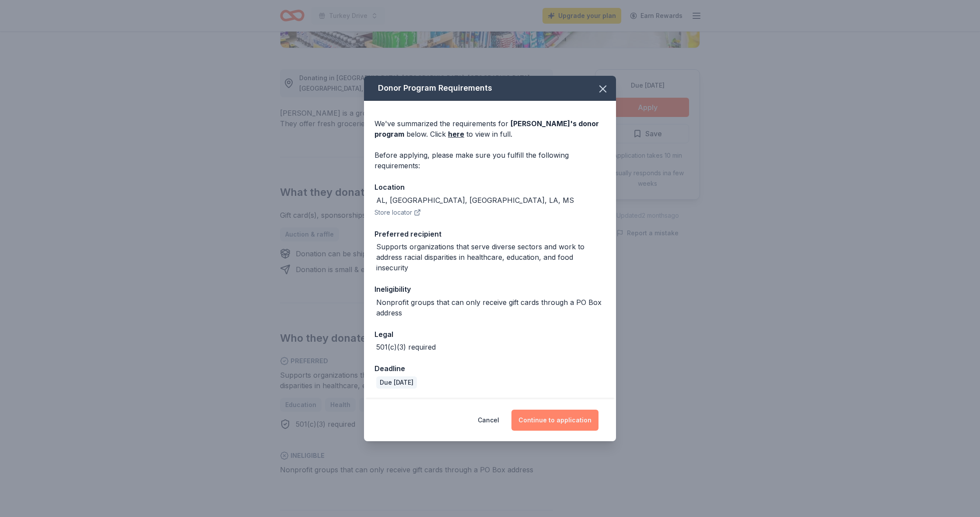 The width and height of the screenshot is (980, 517). Describe the element at coordinates (490, 335) in the screenshot. I see `div: Legal` at that location.